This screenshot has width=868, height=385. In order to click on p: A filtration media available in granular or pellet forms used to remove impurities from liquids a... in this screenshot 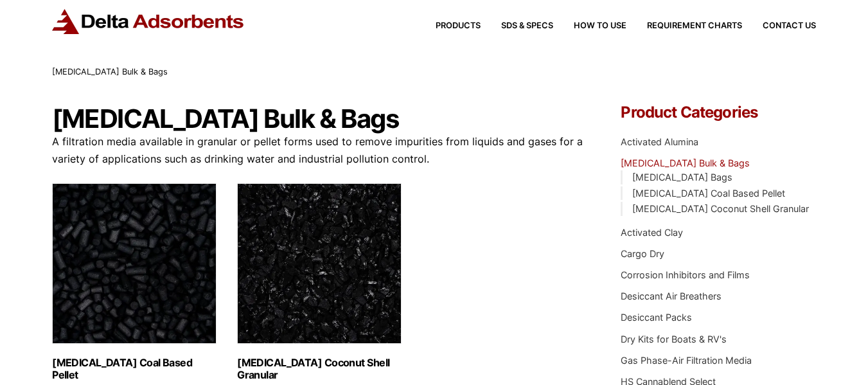, I will do `click(317, 151)`.